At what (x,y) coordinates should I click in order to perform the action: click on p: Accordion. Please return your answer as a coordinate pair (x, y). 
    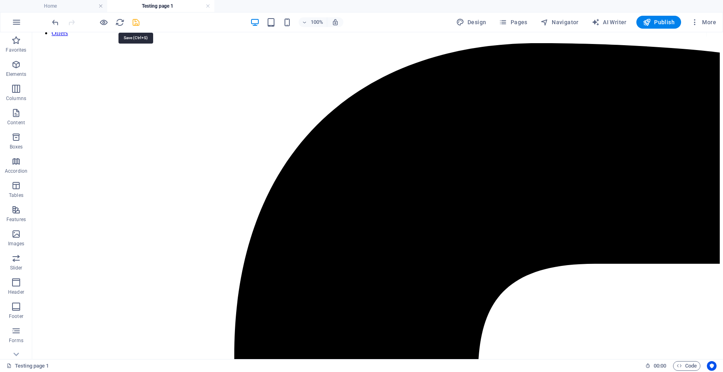
    Looking at the image, I should click on (16, 171).